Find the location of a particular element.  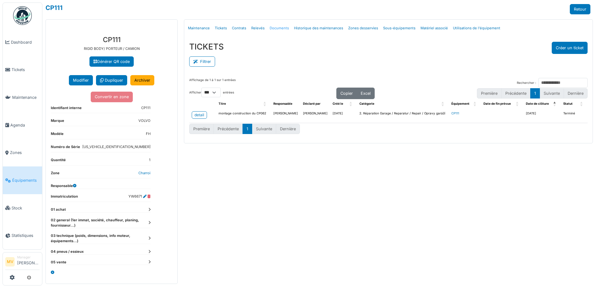

a: Zones desservies is located at coordinates (363, 28).